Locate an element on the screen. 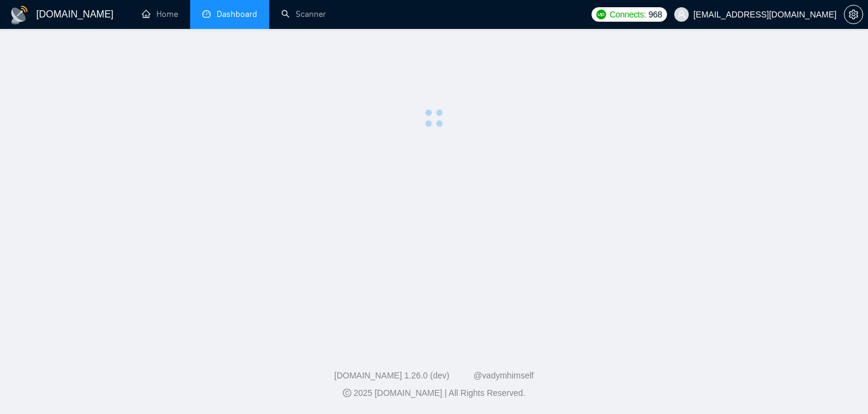  span: setting is located at coordinates (853, 15).